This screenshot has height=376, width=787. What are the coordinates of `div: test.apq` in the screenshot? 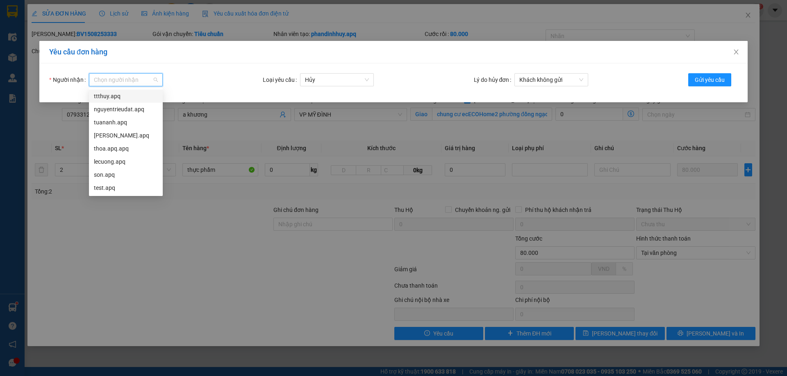 It's located at (126, 188).